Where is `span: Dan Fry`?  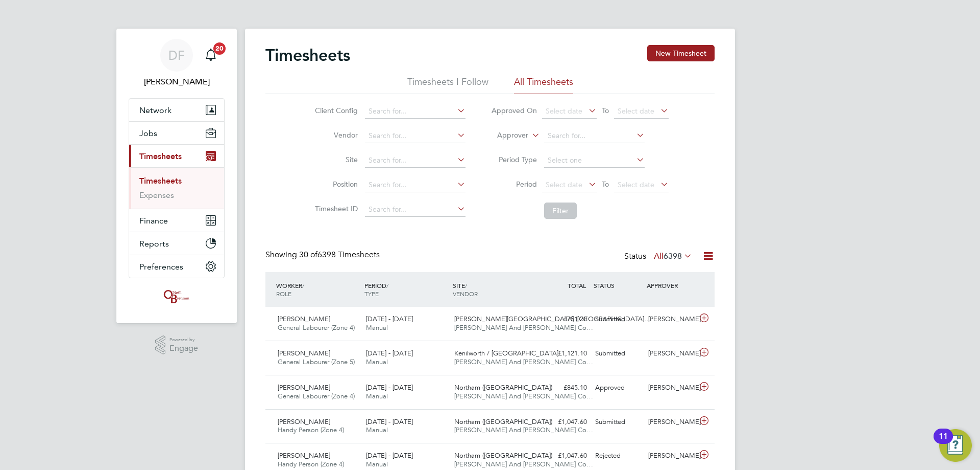
span: Dan Fry is located at coordinates (177, 81).